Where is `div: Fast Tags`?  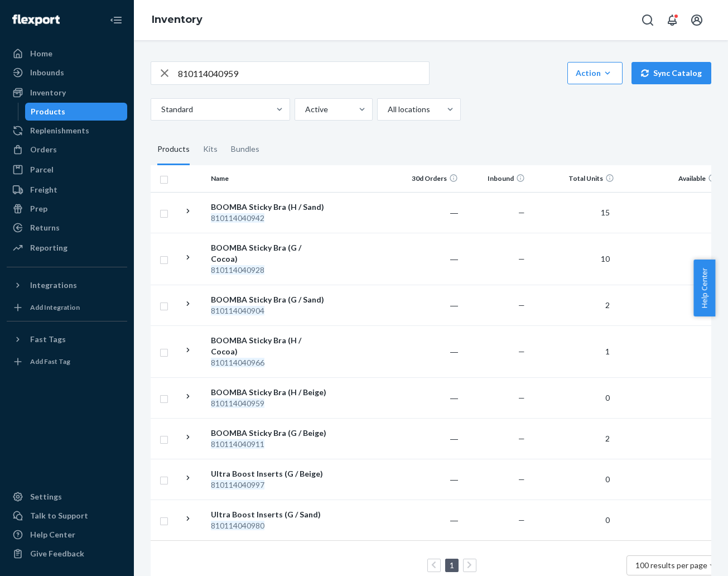
div: Fast Tags is located at coordinates (48, 339).